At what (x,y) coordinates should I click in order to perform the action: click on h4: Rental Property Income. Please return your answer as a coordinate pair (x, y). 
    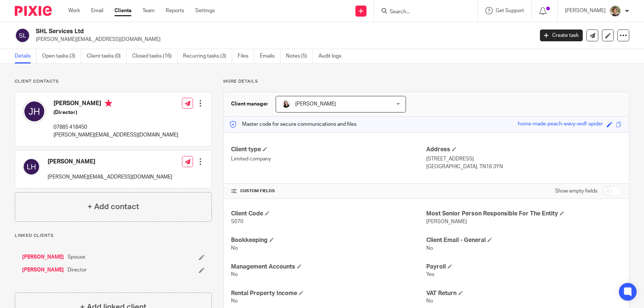
    Looking at the image, I should click on (329, 293).